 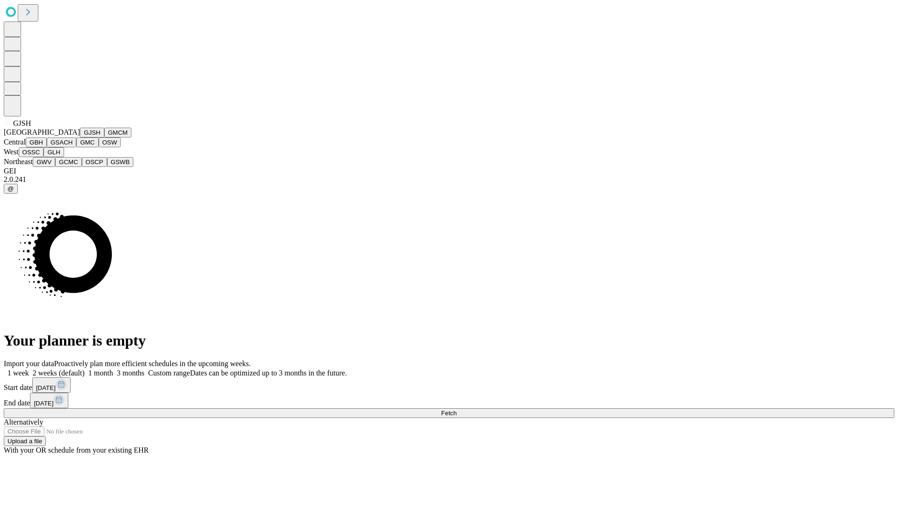 What do you see at coordinates (449, 413) in the screenshot?
I see `button: Fetch` at bounding box center [449, 413].